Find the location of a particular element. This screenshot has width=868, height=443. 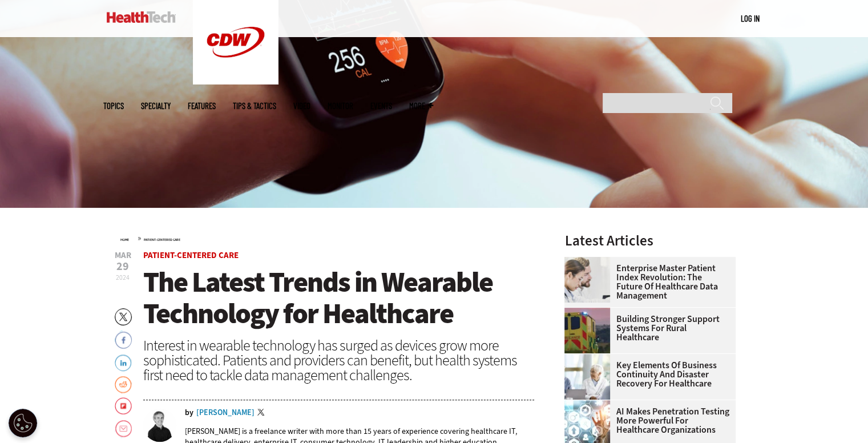

a: Healthcare and hacking concept is located at coordinates (590, 405).